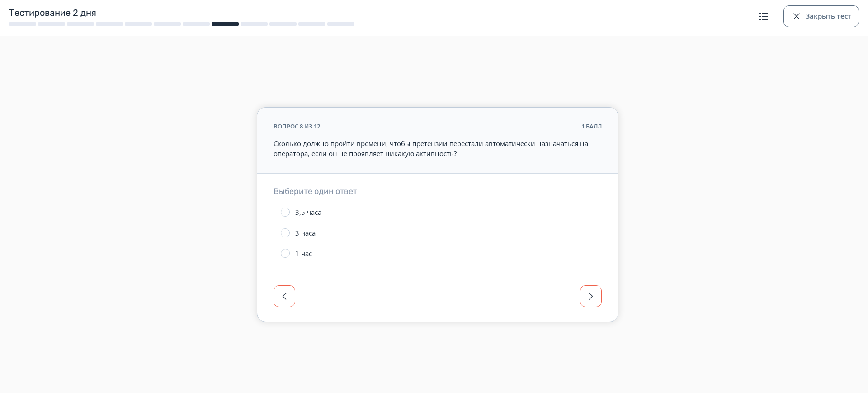 This screenshot has height=393, width=868. I want to click on div: 3 часа, so click(306, 233).